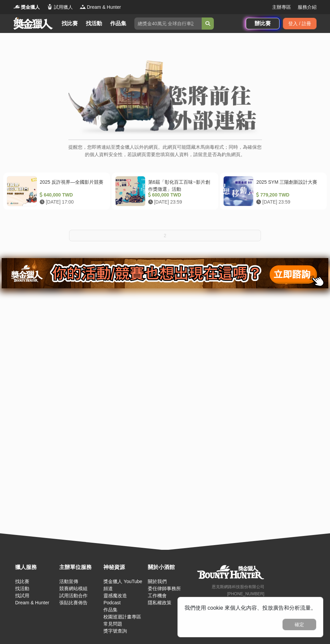 This screenshot has height=644, width=330. What do you see at coordinates (60, 7) in the screenshot?
I see `a: Logo試用獵人` at bounding box center [60, 7].